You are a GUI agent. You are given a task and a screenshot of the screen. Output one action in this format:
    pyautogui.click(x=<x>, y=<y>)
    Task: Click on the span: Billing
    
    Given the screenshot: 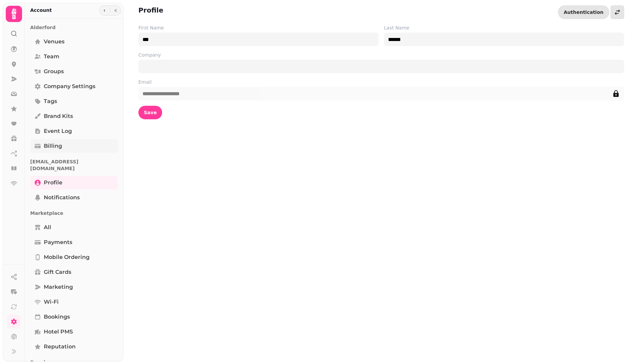 What is the action you would take?
    pyautogui.click(x=53, y=146)
    